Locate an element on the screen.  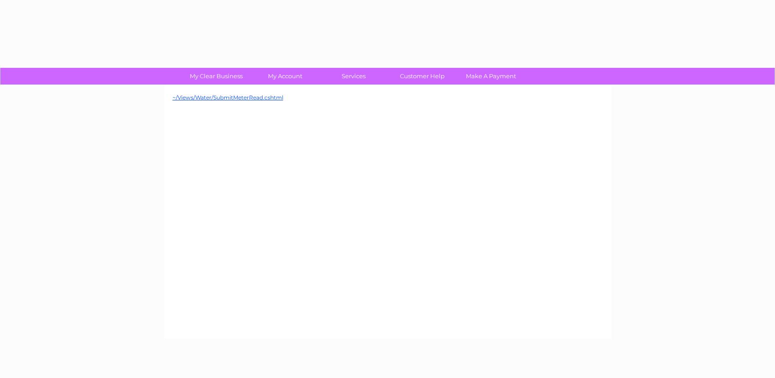
a: Customer Help is located at coordinates (422, 76).